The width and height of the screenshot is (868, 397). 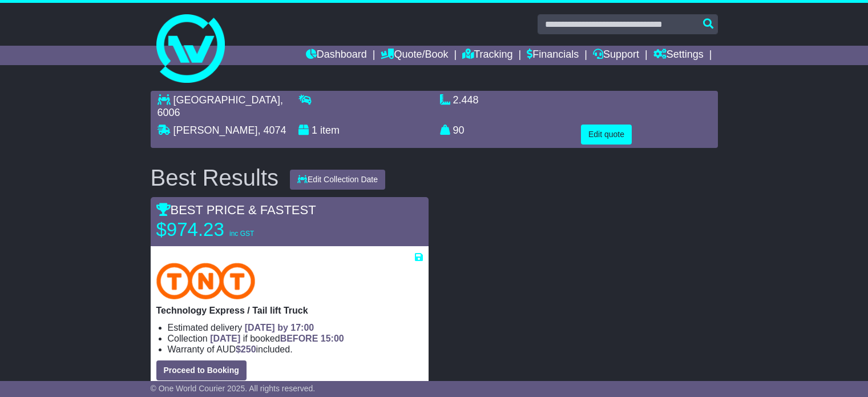 I want to click on span: 15:00, so click(x=332, y=338).